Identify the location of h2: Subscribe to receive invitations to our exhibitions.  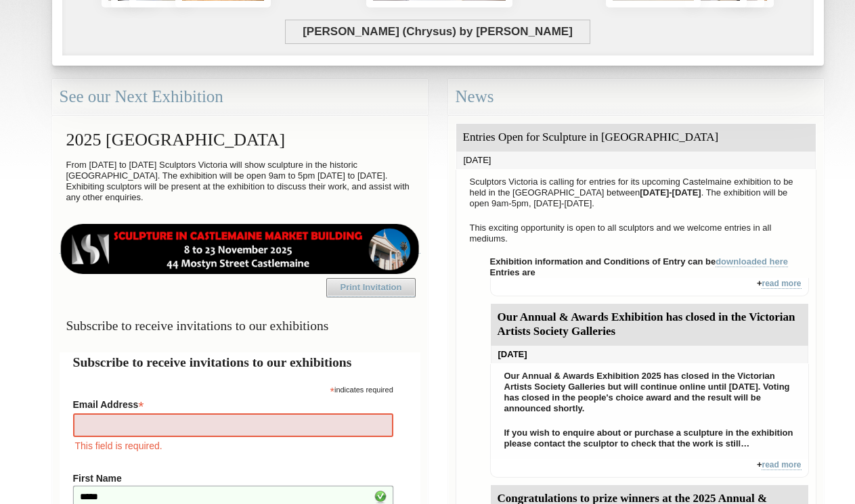
(240, 362).